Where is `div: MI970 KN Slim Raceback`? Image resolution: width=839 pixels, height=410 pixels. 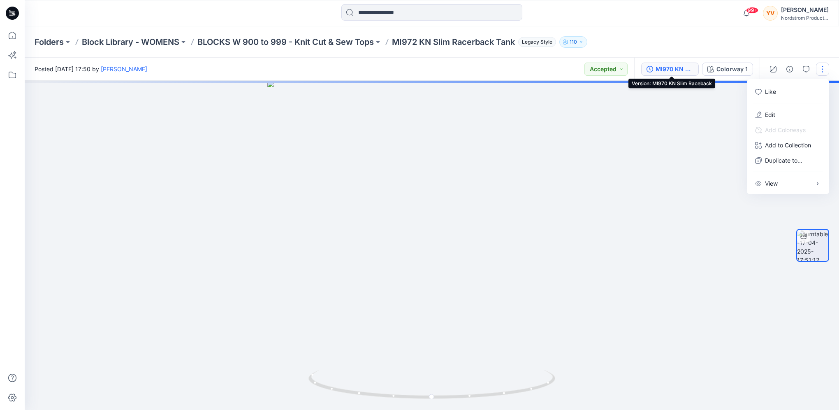 div: MI970 KN Slim Raceback is located at coordinates (675, 69).